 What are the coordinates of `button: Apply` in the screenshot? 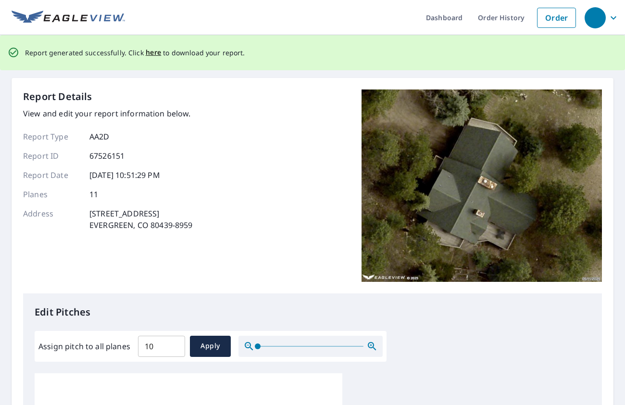 It's located at (210, 346).